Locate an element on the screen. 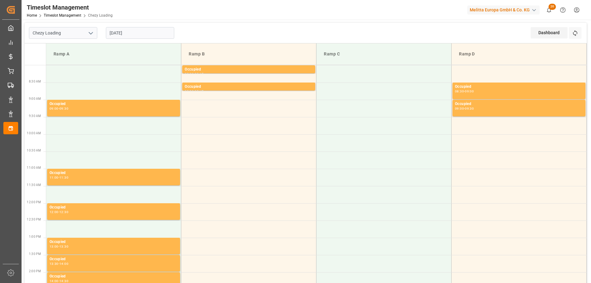  span: 11:00 AM is located at coordinates (34, 168).